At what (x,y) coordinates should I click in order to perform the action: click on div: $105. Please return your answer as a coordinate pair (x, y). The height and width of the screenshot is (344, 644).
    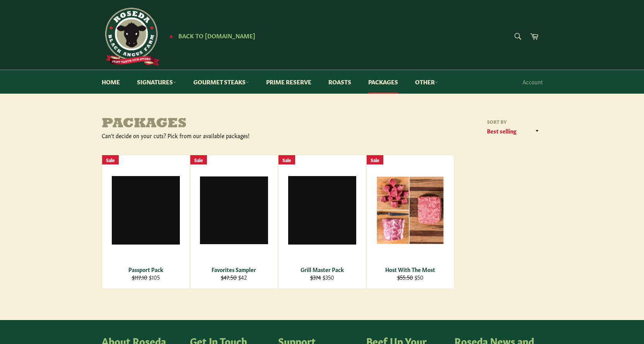
    Looking at the image, I should click on (145, 277).